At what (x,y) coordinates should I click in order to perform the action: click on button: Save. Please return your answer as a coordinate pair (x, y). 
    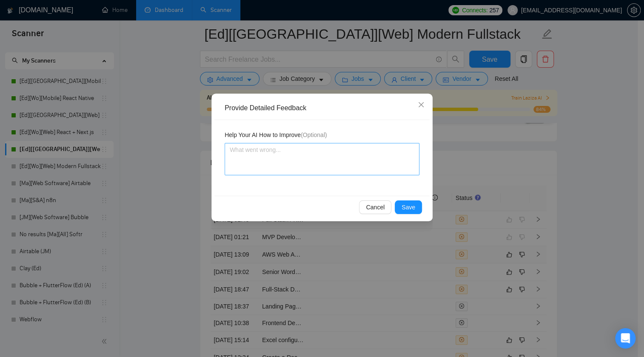
    Looking at the image, I should click on (409, 207).